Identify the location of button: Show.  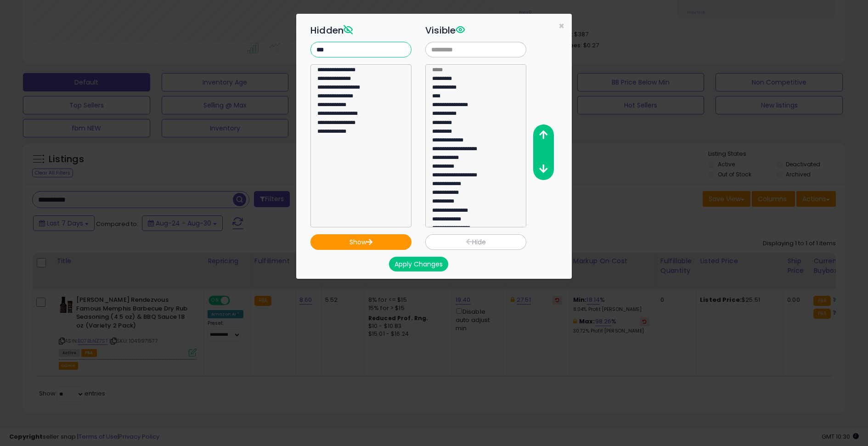
(361, 242).